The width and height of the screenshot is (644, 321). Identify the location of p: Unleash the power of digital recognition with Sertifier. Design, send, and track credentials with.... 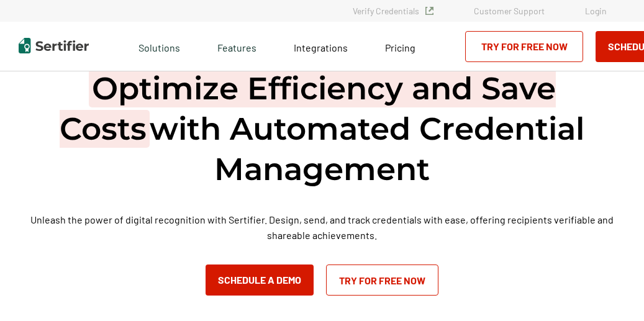
(322, 227).